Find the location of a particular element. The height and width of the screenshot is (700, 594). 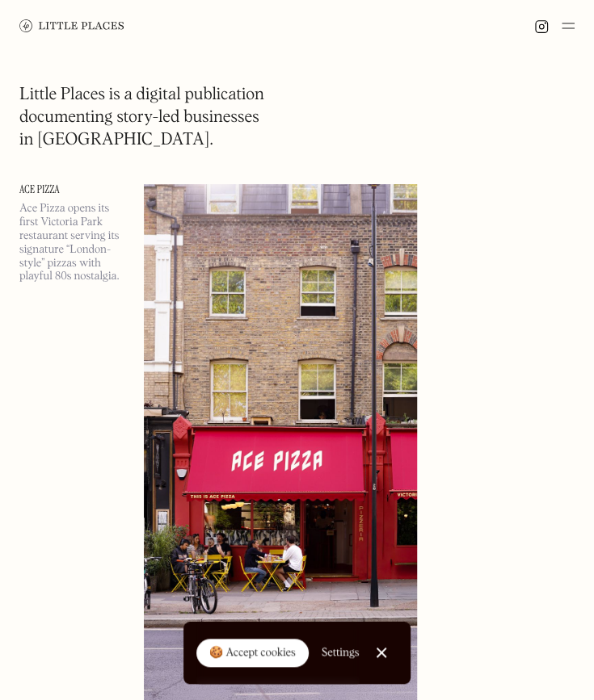

a: 🍪 Accept cookies is located at coordinates (252, 653).